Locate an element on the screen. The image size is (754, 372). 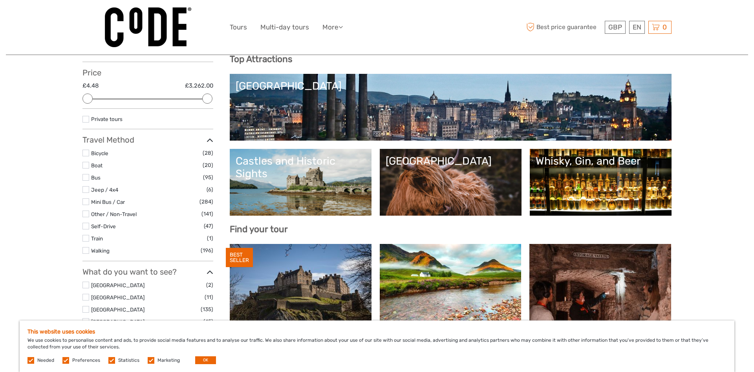
h5: This website uses cookies is located at coordinates (377, 332).